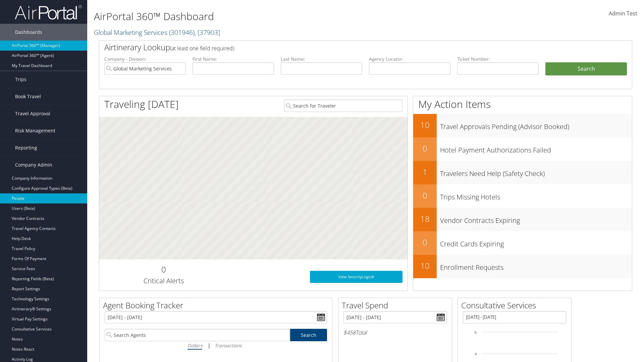 This screenshot has width=644, height=362. What do you see at coordinates (498, 59) in the screenshot?
I see `label: Ticket Number:` at bounding box center [498, 59].